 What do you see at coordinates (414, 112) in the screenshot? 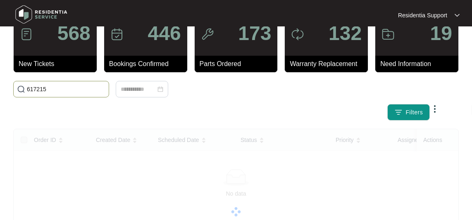
I see `span: Filters` at bounding box center [414, 112].